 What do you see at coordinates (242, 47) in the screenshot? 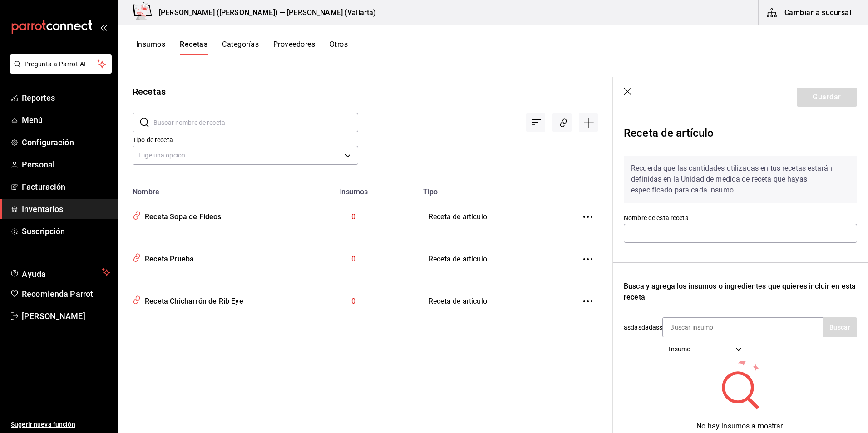
I see `div: navigation tabs` at bounding box center [242, 47].